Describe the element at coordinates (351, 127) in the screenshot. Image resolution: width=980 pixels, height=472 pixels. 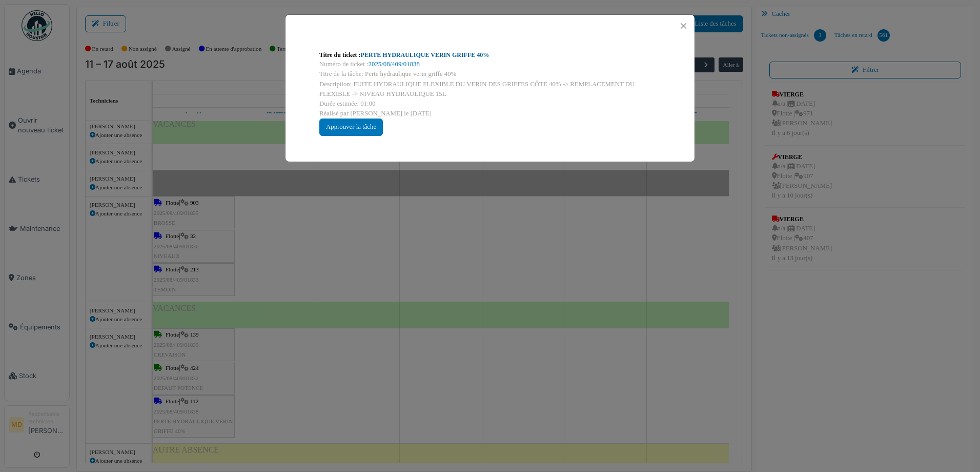
I see `div: Approuver la tâche` at that location.